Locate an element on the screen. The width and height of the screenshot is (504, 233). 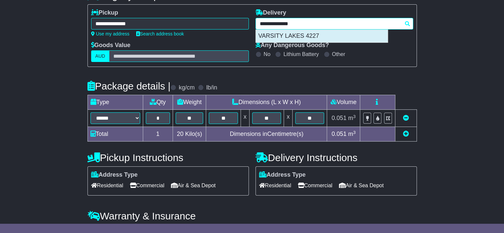
td: Total is located at coordinates (115, 134).